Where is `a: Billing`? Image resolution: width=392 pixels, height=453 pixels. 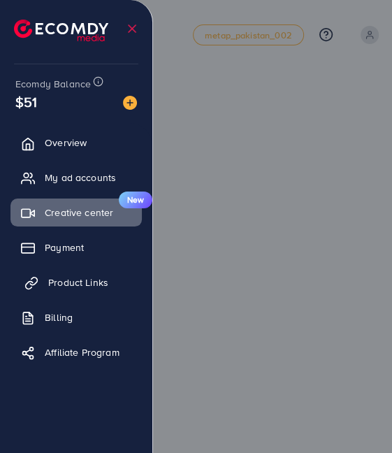 a: Billing is located at coordinates (76, 317).